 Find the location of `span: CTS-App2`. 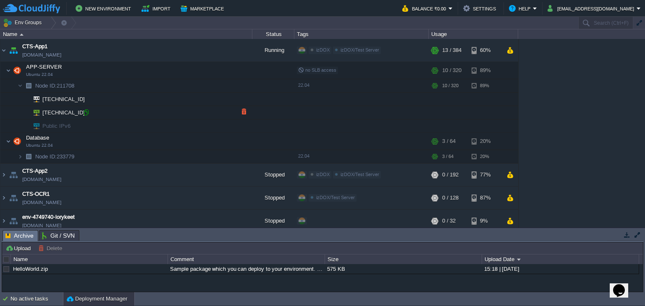

span: CTS-App2 is located at coordinates (35, 171).